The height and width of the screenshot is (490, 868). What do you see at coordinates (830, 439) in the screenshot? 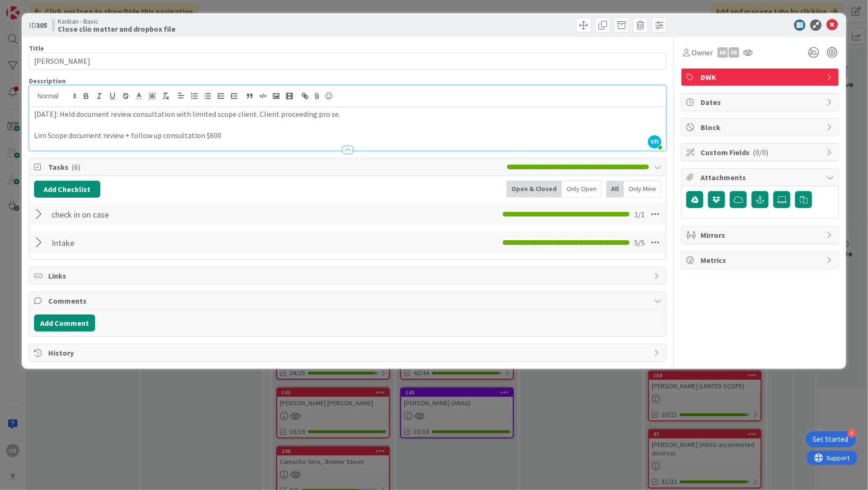
I see `div: Open Get Started checklist, remaining modules: 4` at bounding box center [830, 439].